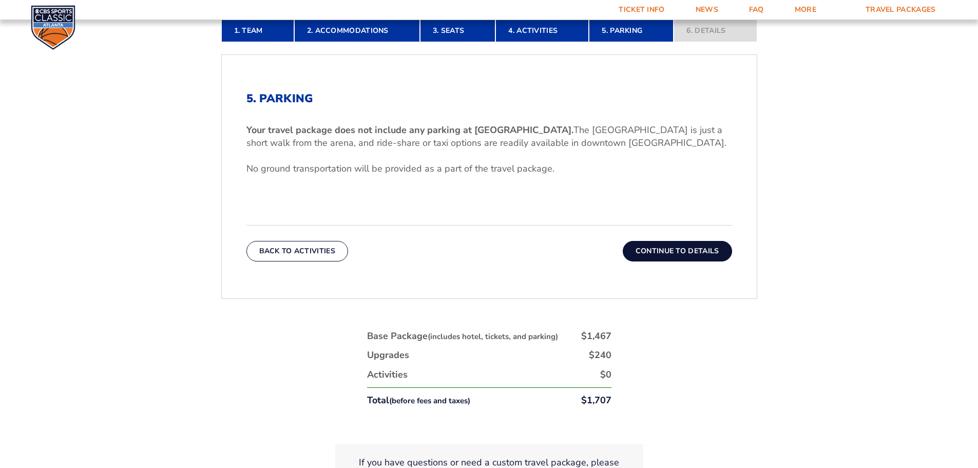 This screenshot has height=468, width=978. What do you see at coordinates (297, 251) in the screenshot?
I see `button: Back To Activities` at bounding box center [297, 251].